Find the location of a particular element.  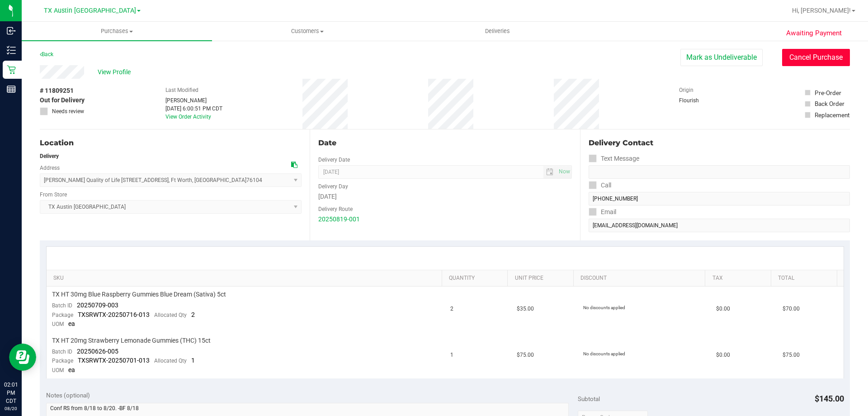

span: TXSRWTX-20250701-013 is located at coordinates (114, 360).